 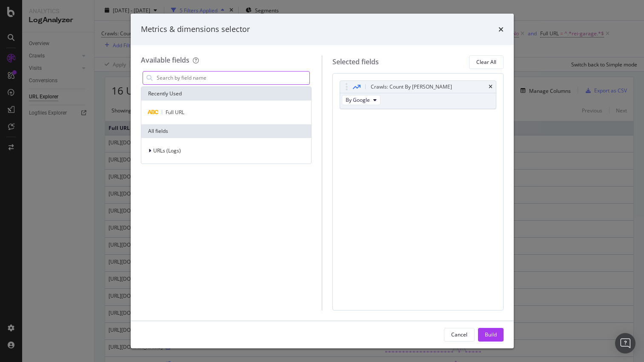 What do you see at coordinates (486, 62) in the screenshot?
I see `div: Clear All` at bounding box center [486, 62].